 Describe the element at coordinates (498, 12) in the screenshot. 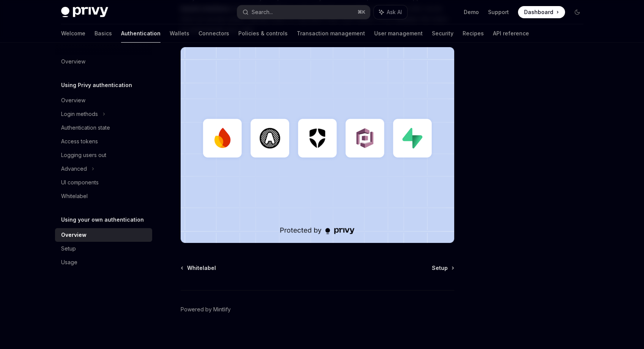

I see `a: Support` at that location.